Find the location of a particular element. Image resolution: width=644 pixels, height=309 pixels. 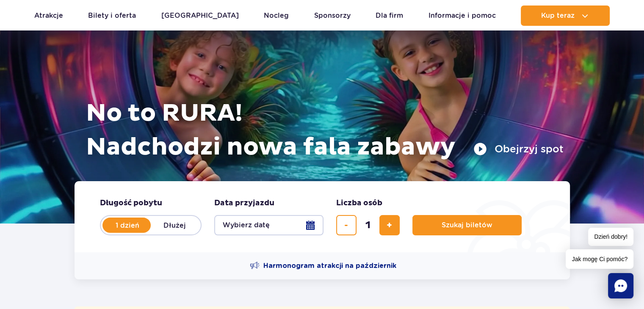

span: Data przyjazdu is located at coordinates (244, 203).